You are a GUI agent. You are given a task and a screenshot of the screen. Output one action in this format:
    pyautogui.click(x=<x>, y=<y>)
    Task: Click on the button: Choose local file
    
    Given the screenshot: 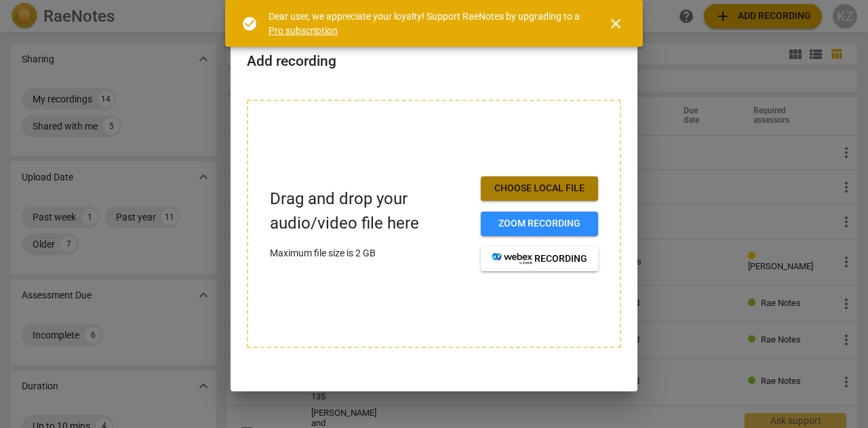 What is the action you would take?
    pyautogui.click(x=539, y=188)
    